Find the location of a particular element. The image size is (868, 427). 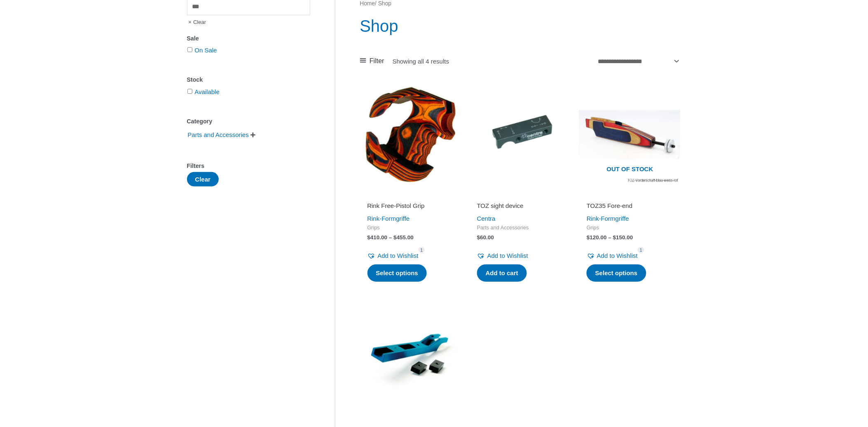

a: Centra is located at coordinates (486, 218).